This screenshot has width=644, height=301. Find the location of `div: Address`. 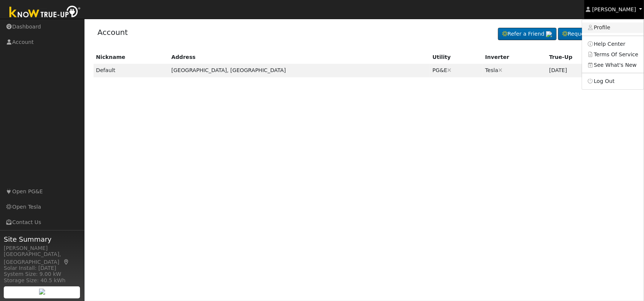

div: Address is located at coordinates (299, 57).